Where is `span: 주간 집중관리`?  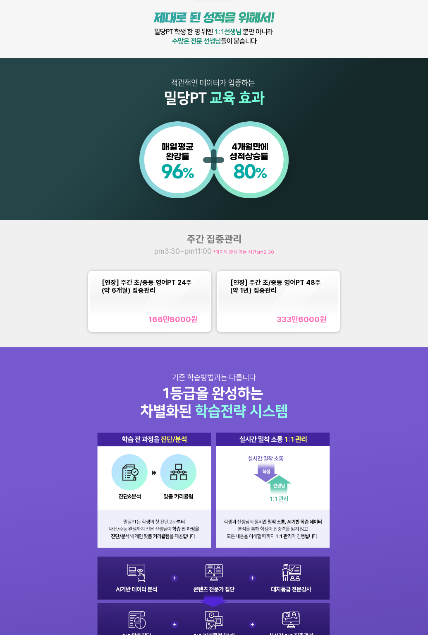
span: 주간 집중관리 is located at coordinates (214, 239).